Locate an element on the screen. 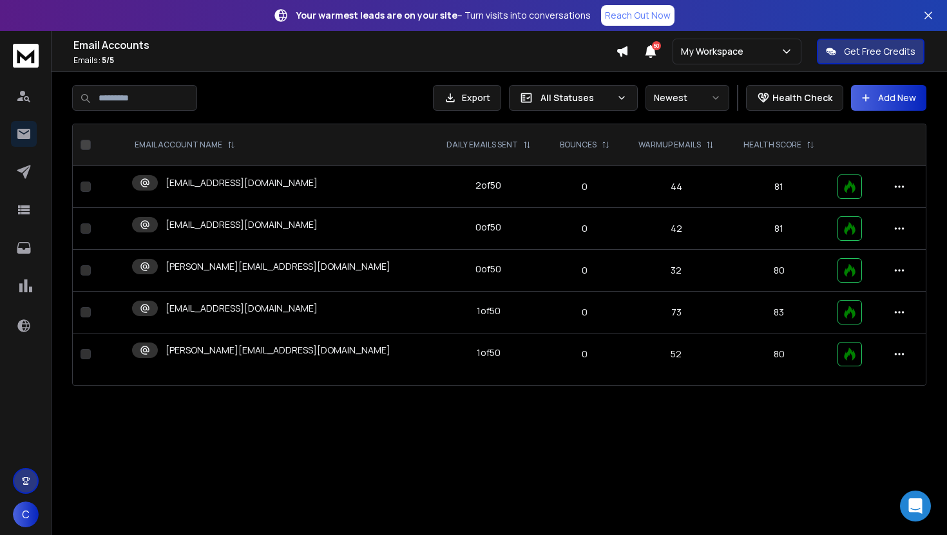  span: 5 / 5 is located at coordinates (108, 60).